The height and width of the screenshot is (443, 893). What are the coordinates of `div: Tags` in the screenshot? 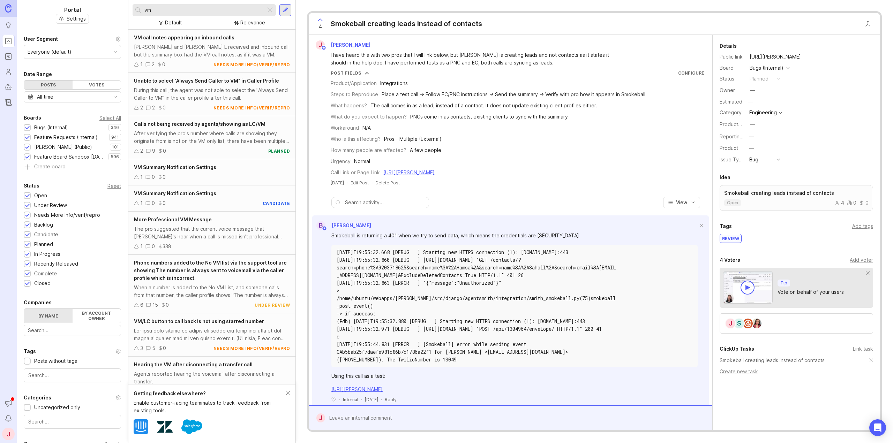 It's located at (30, 351).